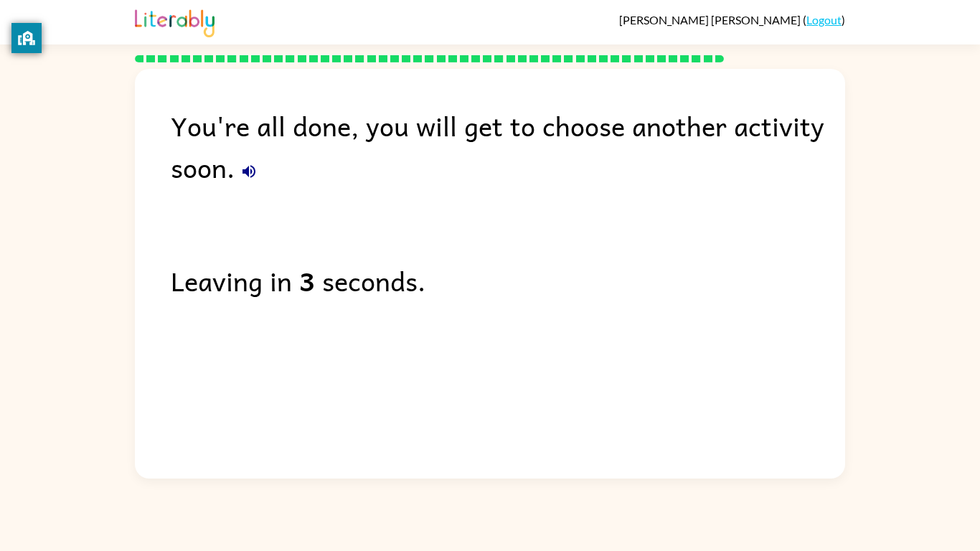 The width and height of the screenshot is (980, 551). I want to click on button: privacy banner, so click(27, 38).